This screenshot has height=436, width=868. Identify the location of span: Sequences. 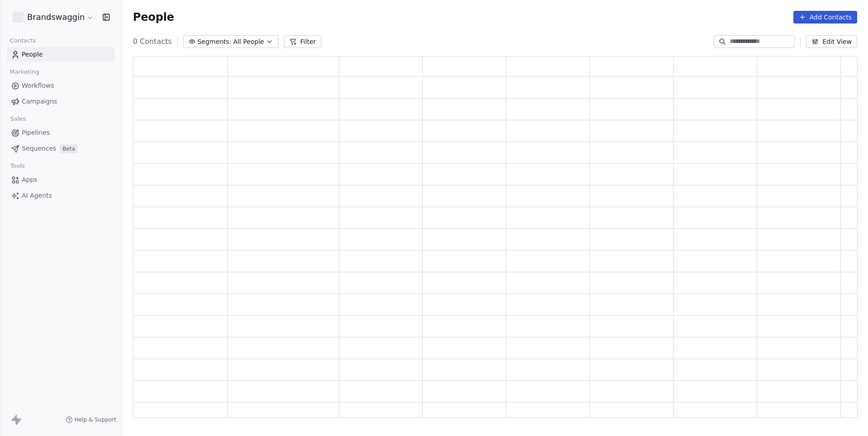
(38, 148).